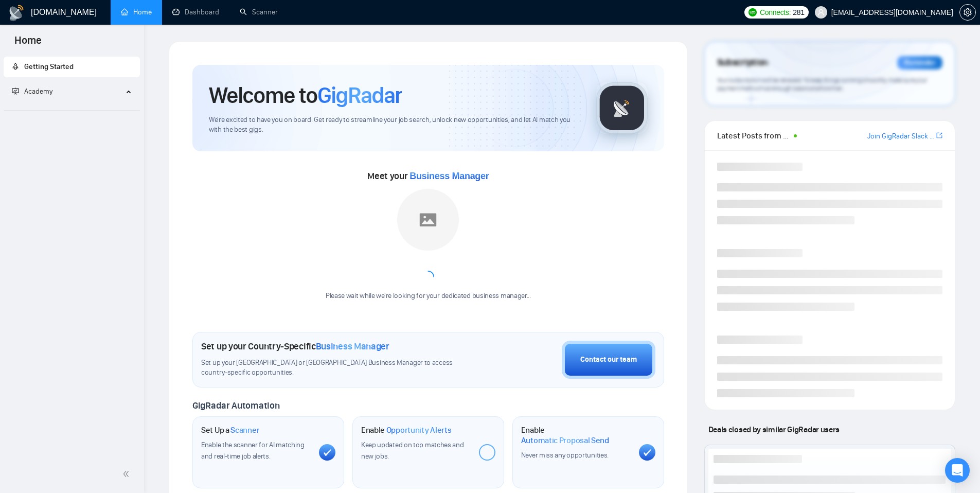 Image resolution: width=980 pixels, height=493 pixels. What do you see at coordinates (754, 135) in the screenshot?
I see `span: Latest Posts from the GigRadar Community` at bounding box center [754, 135].